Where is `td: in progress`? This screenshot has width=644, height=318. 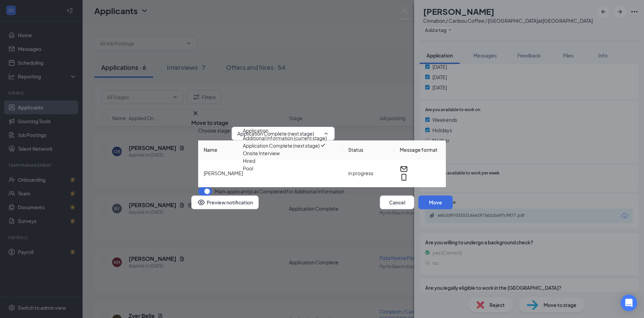 td: in progress is located at coordinates (368, 173).